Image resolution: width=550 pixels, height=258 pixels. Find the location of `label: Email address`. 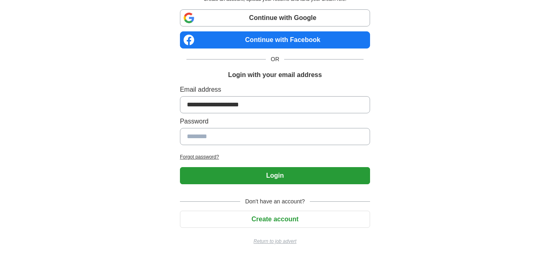

label: Email address is located at coordinates (275, 90).